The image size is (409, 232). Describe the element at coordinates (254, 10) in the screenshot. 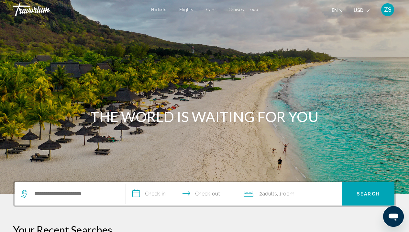

I see `button: Extra navigation items` at that location.